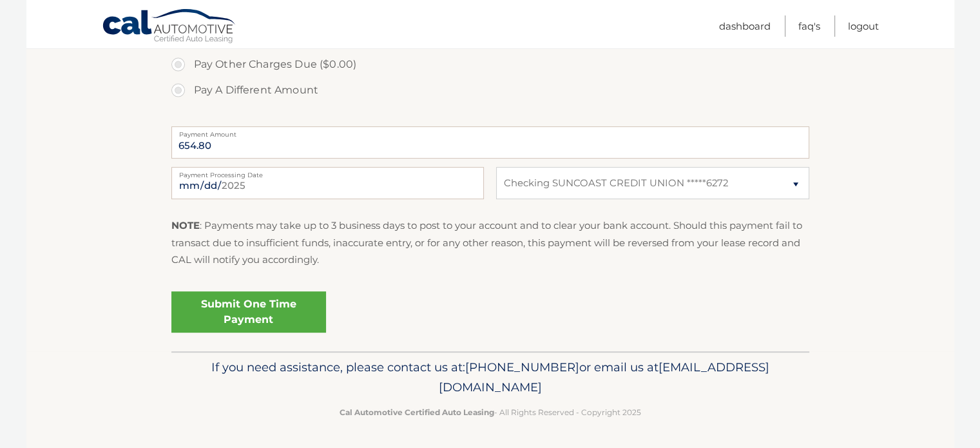 The height and width of the screenshot is (448, 980). Describe the element at coordinates (744, 26) in the screenshot. I see `a: Dashboard` at that location.